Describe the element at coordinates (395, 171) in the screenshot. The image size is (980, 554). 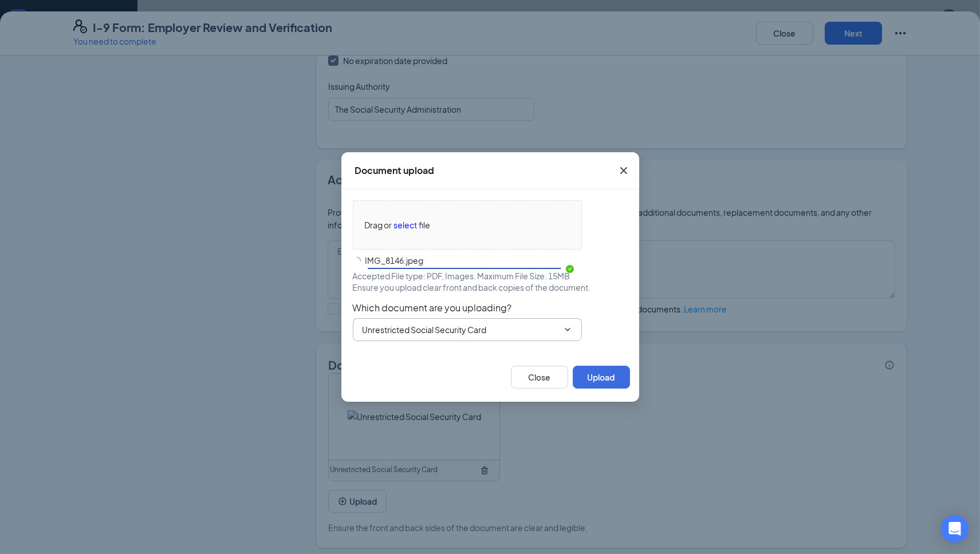
I see `div: Document upload` at that location.